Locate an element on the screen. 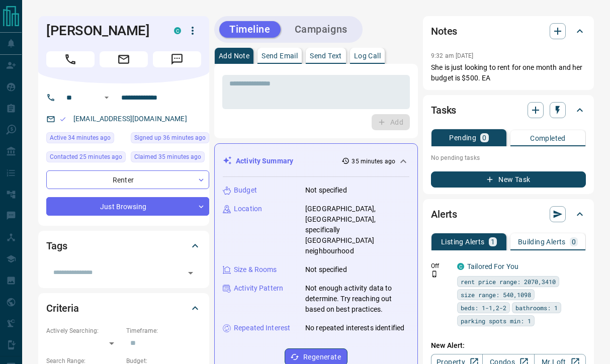 The width and height of the screenshot is (610, 364). h2: Tasks is located at coordinates (444, 110).